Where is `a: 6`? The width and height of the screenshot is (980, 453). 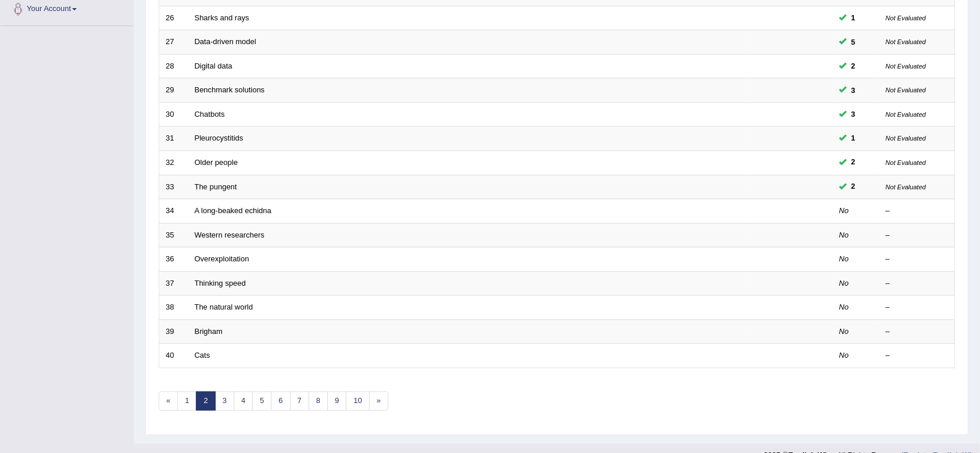 a: 6 is located at coordinates (280, 401).